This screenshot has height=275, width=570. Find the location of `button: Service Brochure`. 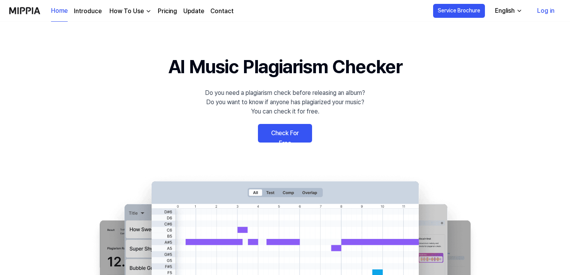

button: Service Brochure is located at coordinates (459, 11).